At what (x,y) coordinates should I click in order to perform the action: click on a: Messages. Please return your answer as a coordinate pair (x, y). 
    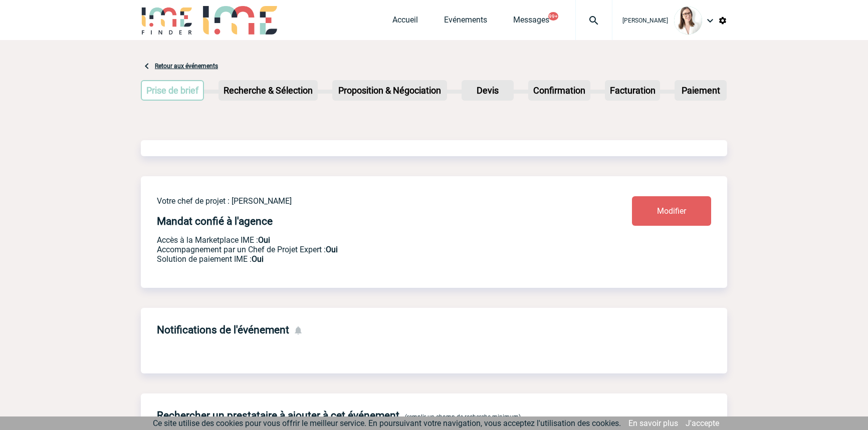
    Looking at the image, I should click on (531, 22).